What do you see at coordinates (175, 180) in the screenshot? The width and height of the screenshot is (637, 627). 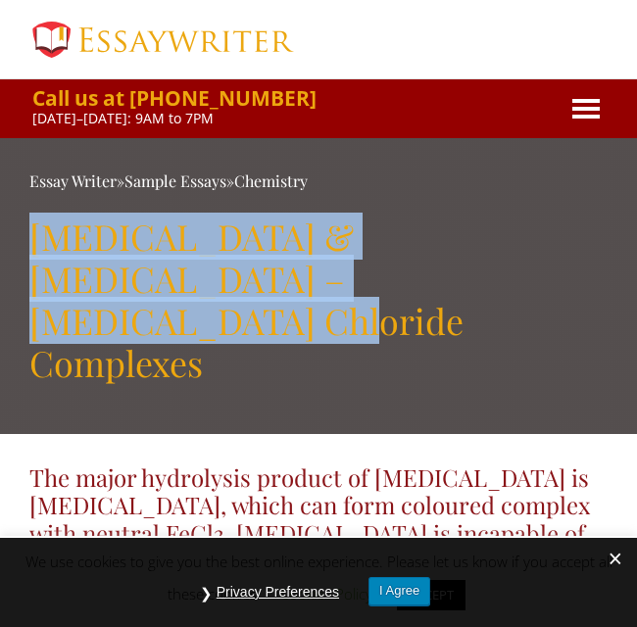 I see `a: Sample Essays` at bounding box center [175, 180].